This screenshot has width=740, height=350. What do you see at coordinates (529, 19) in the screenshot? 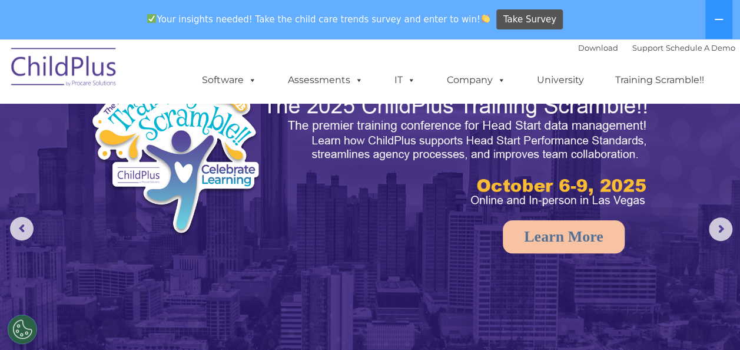
I see `a: Take Survey` at bounding box center [529, 19].